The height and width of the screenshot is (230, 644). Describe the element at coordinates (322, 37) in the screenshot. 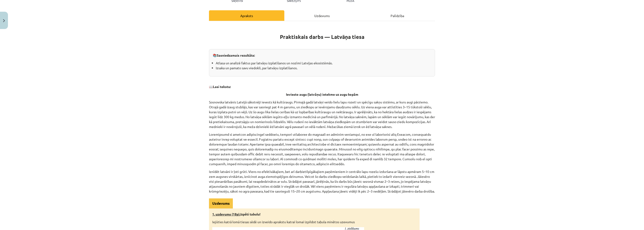

I see `strong: Praktiskais darbs — Latvāņa tiesa` at that location.